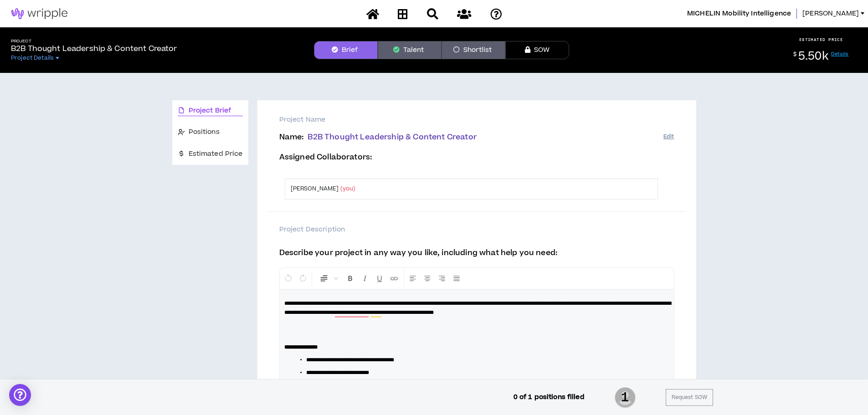 The width and height of the screenshot is (868, 415). What do you see at coordinates (739, 13) in the screenshot?
I see `span: MICHELIN Mobility Intelligence` at bounding box center [739, 13].